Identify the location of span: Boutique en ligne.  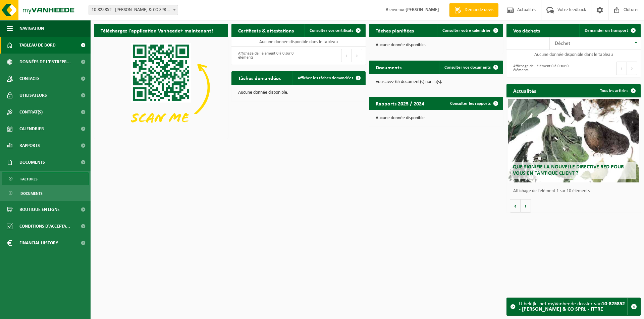
(40, 209).